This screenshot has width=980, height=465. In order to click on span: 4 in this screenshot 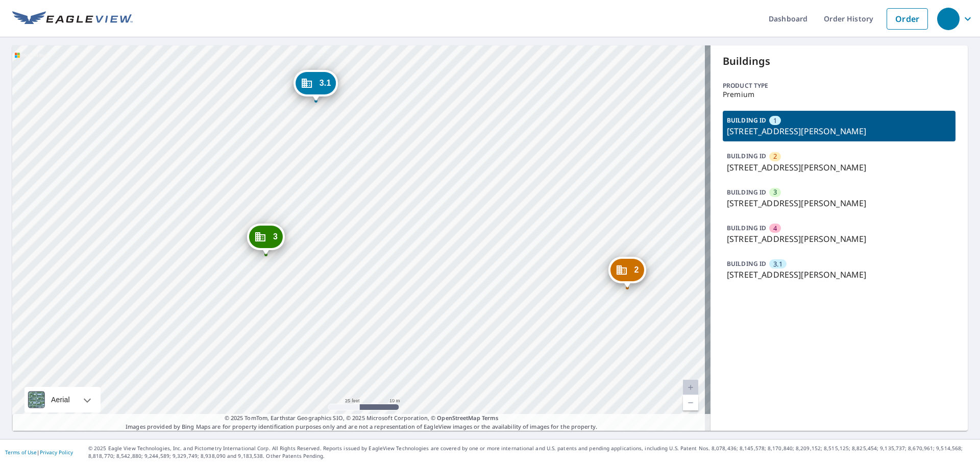, I will do `click(775, 228)`.